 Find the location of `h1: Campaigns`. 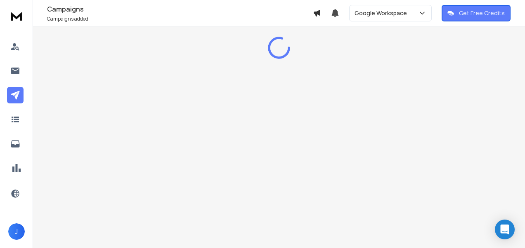

h1: Campaigns is located at coordinates (180, 9).